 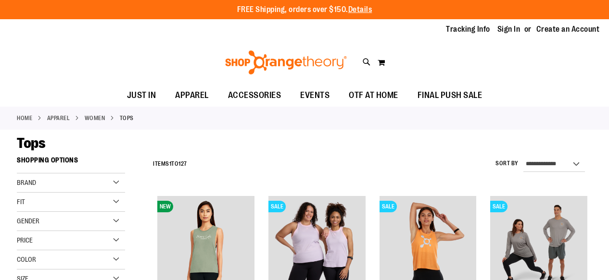 What do you see at coordinates (141, 95) in the screenshot?
I see `span: JUST IN` at bounding box center [141, 95].